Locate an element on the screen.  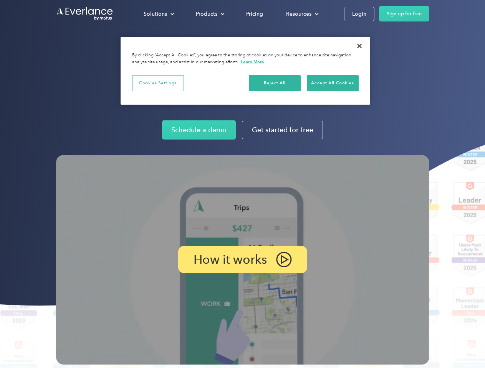
div: Login is located at coordinates (359, 14).